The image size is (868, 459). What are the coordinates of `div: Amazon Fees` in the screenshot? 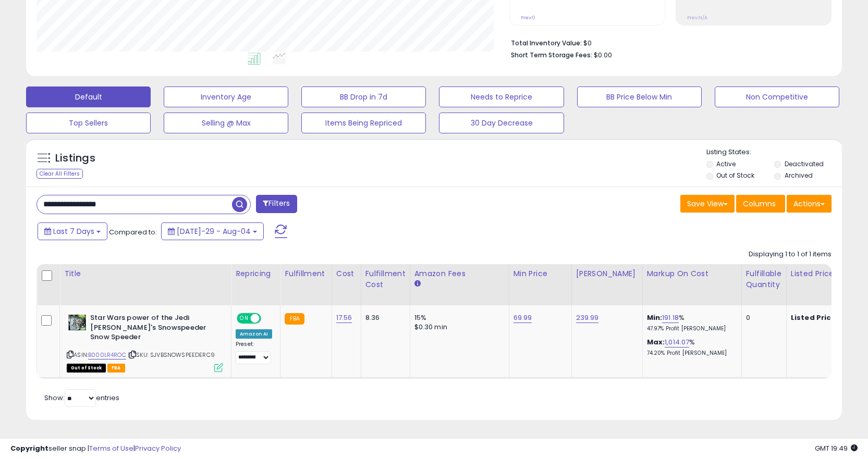 It's located at (459, 274).